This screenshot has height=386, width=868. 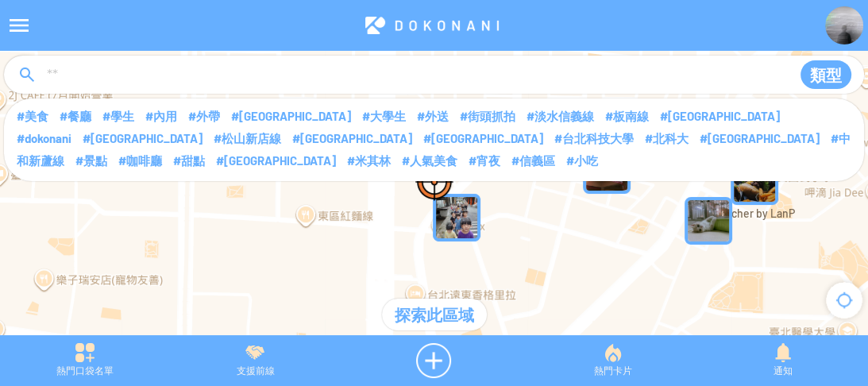 I want to click on span: #台北科技大學, so click(x=594, y=138).